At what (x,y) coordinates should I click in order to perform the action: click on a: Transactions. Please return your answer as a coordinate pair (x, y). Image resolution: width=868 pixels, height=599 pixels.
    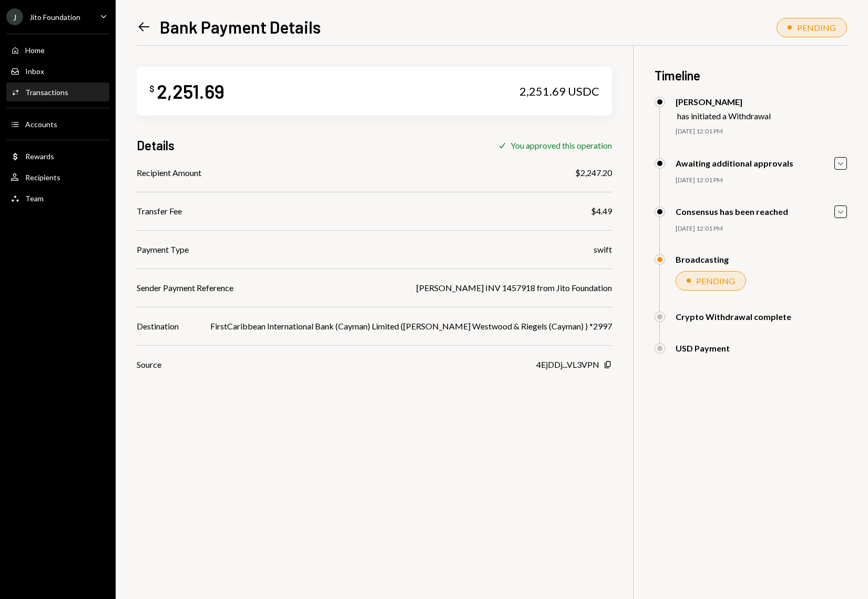
    Looking at the image, I should click on (58, 92).